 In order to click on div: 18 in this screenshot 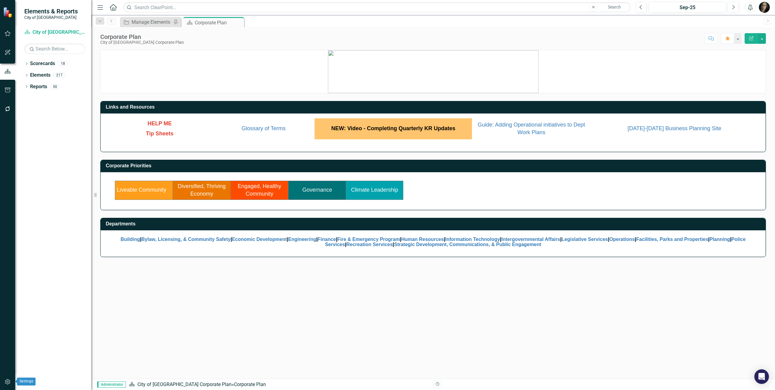, I will do `click(63, 64)`.